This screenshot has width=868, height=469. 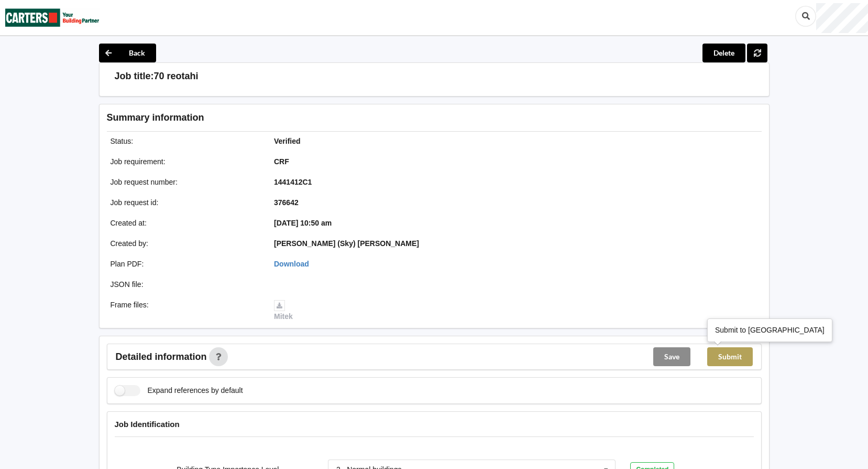 What do you see at coordinates (185, 162) in the screenshot?
I see `div: Job requirement :` at bounding box center [185, 162].